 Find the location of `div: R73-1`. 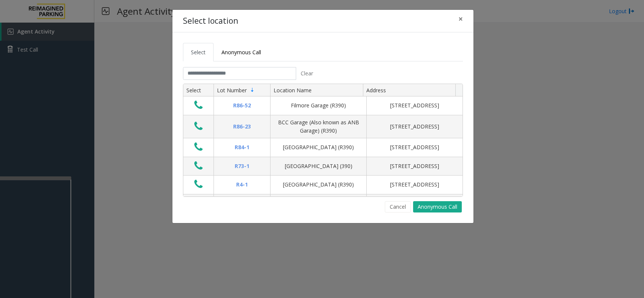

div: R73-1 is located at coordinates (242, 166).